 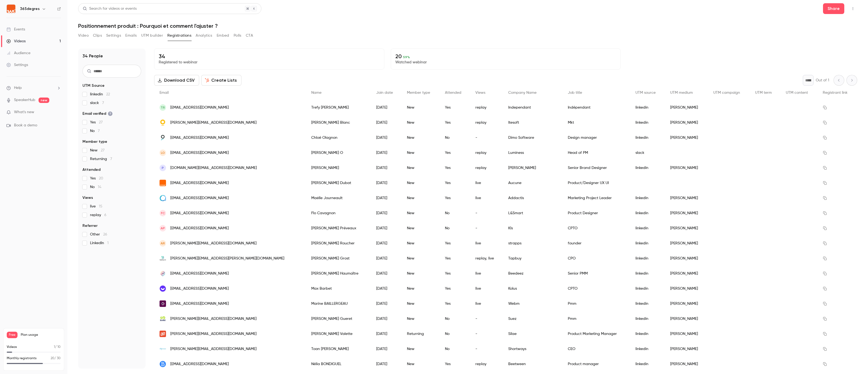 What do you see at coordinates (97, 179) in the screenshot?
I see `span: Yes` at bounding box center [97, 179].